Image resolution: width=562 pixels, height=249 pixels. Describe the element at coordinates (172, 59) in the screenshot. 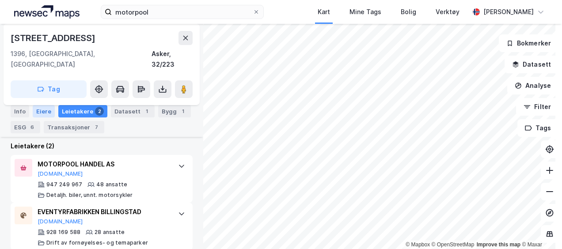

I see `div: Asker, 32/223` at that location.